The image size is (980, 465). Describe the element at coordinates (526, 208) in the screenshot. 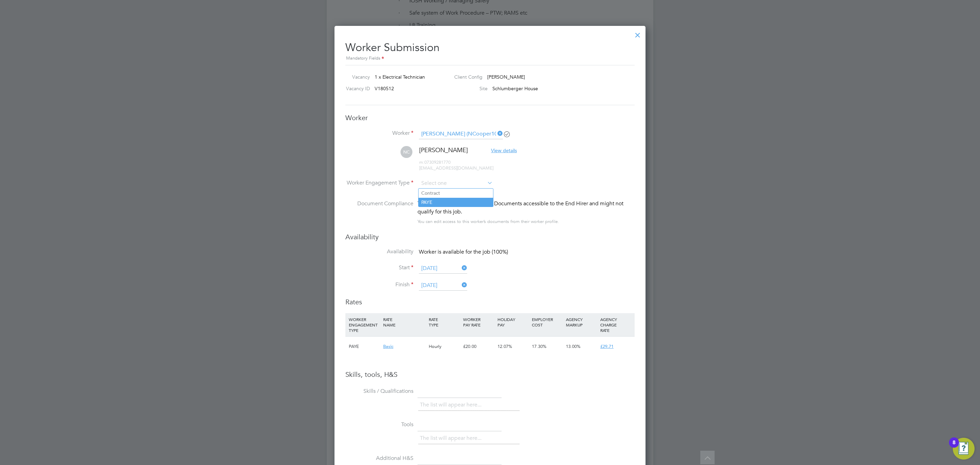

I see `div: This worker has no Compliance Documents accessible to the End Hirer and might not qualify for thi...` at that location.